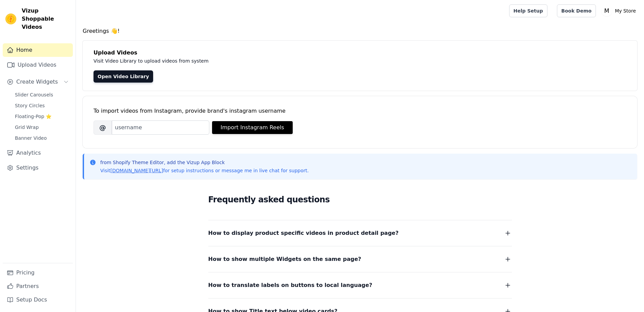  I want to click on span: Slider Carousels, so click(34, 95).